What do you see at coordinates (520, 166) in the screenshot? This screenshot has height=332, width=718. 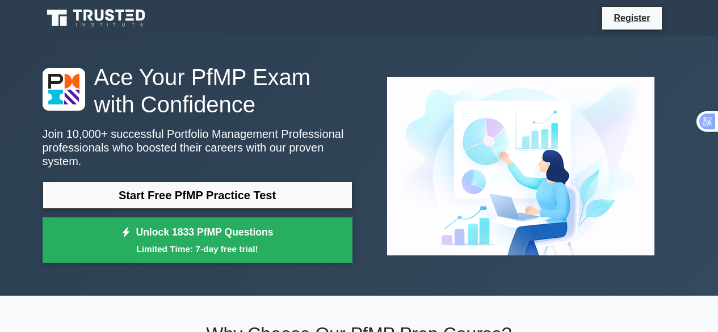 I see `img: Portfolio Management Professional Preview` at bounding box center [520, 166].